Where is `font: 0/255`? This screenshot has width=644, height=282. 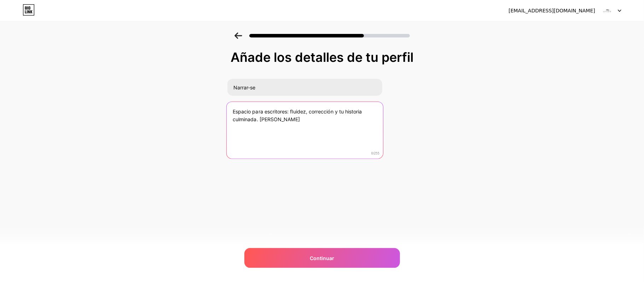
font: 0/255 is located at coordinates (375, 154).